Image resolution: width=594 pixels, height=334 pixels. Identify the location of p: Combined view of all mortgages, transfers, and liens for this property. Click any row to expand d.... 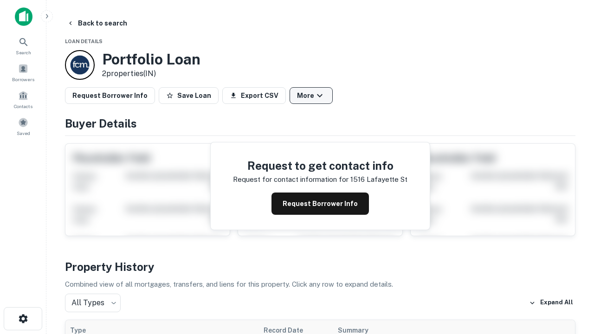
(320, 284).